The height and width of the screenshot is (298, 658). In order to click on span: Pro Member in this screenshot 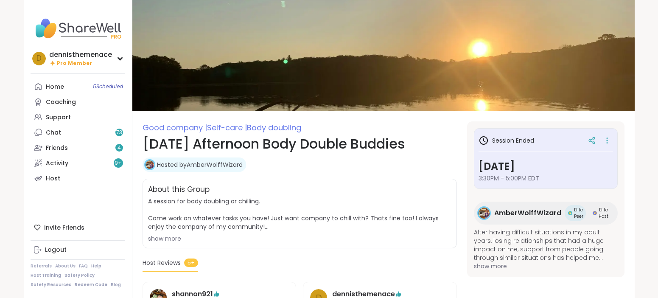, I will do `click(74, 63)`.